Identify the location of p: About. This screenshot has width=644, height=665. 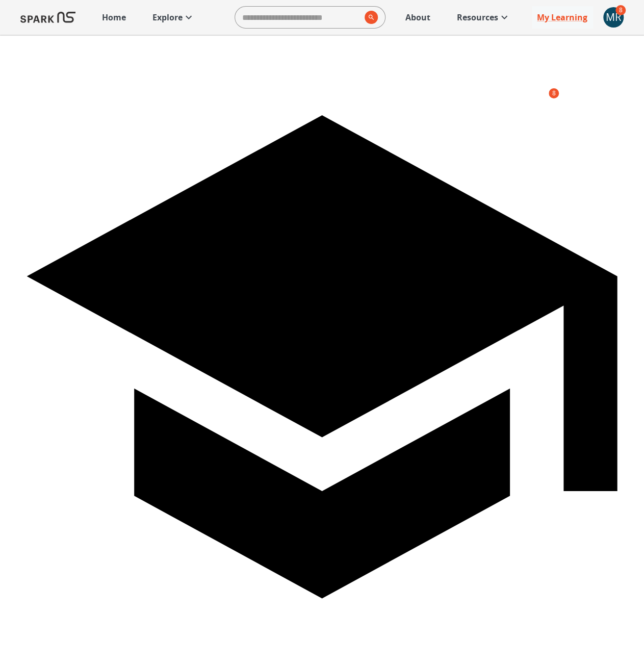
(418, 18).